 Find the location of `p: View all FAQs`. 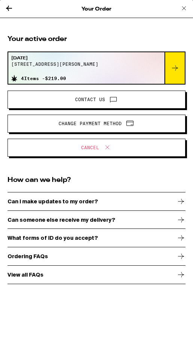

p: View all FAQs is located at coordinates (26, 275).